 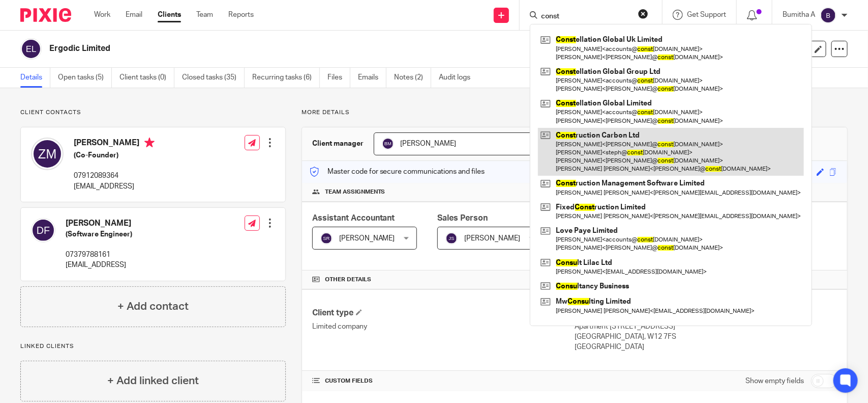 I want to click on p: More details, so click(x=575, y=113).